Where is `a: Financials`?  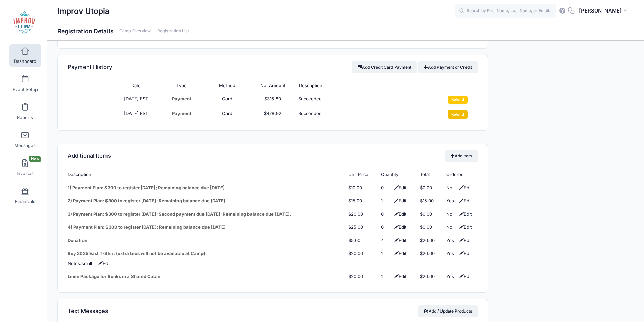
a: Financials is located at coordinates (25, 196).